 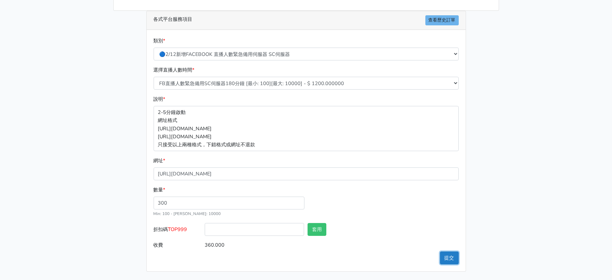 What do you see at coordinates (160, 41) in the screenshot?
I see `label: 類別` at bounding box center [160, 41].